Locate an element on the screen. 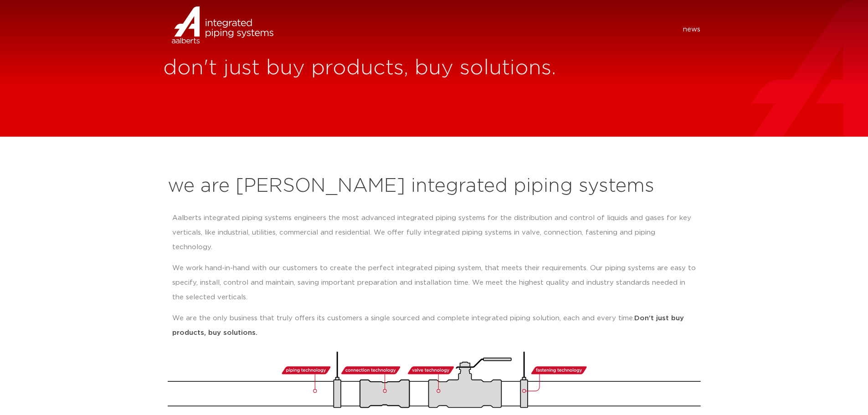 The height and width of the screenshot is (415, 868). p: We are the only business that truly offers its customers a single sourced and complete integrated... is located at coordinates (434, 326).